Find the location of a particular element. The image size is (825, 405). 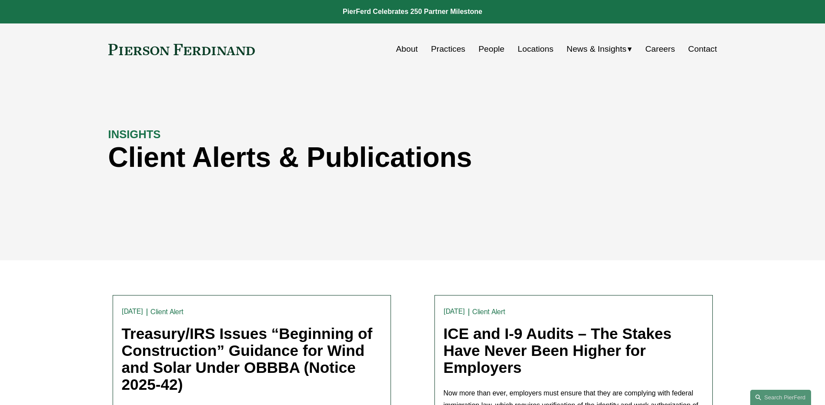

h1: Client Alerts & Publications is located at coordinates (336, 157).